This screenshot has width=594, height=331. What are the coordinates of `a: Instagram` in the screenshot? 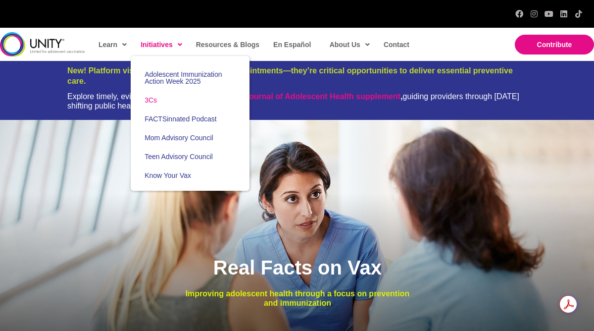 It's located at (534, 14).